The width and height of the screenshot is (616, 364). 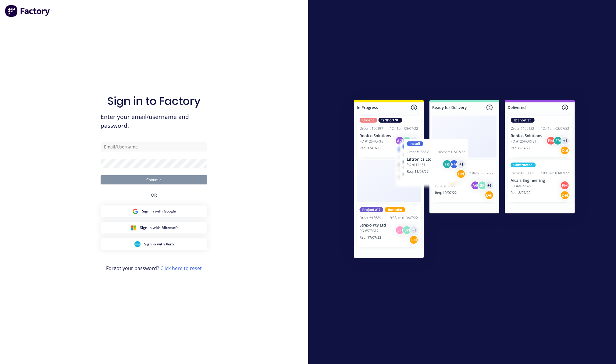 What do you see at coordinates (154, 180) in the screenshot?
I see `button: Continue` at bounding box center [154, 180].